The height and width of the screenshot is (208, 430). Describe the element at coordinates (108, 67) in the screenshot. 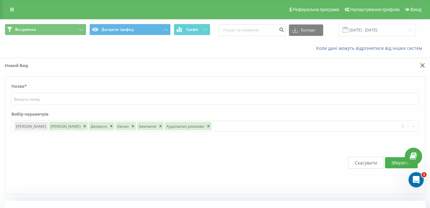

I see `p: Новий Вид` at that location.